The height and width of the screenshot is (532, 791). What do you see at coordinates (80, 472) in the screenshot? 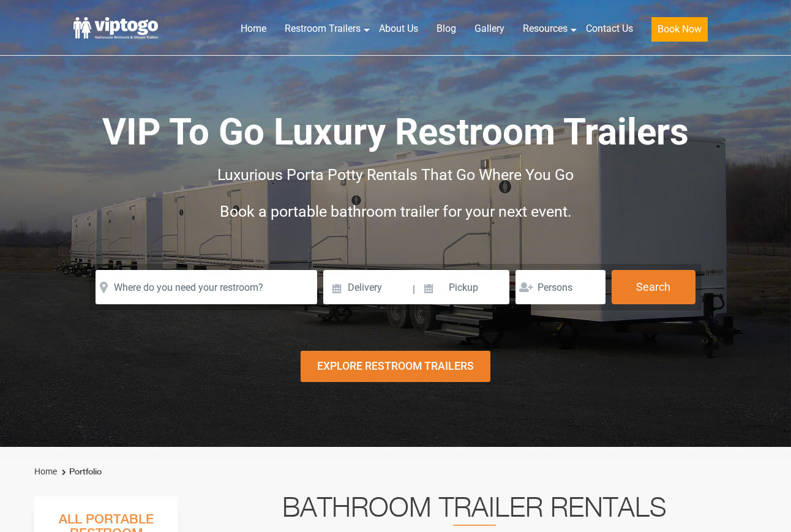
I see `li: Portfolio` at bounding box center [80, 472].